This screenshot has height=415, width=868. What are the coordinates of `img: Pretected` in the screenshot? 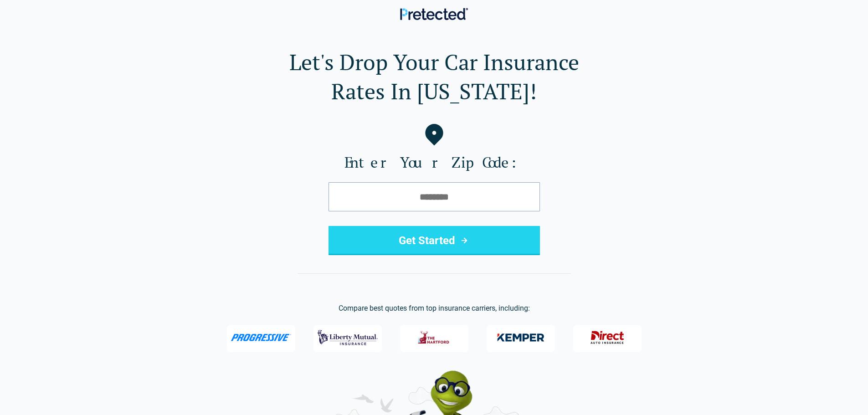 It's located at (434, 13).